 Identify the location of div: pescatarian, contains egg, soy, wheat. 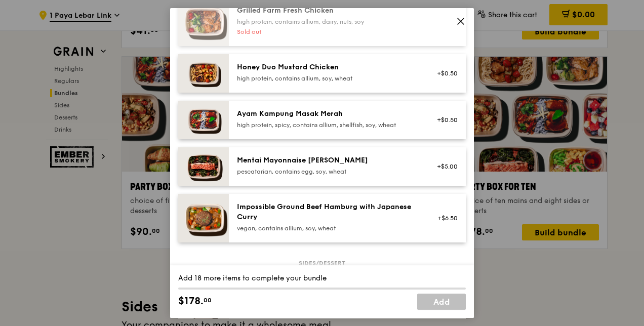
(327, 172).